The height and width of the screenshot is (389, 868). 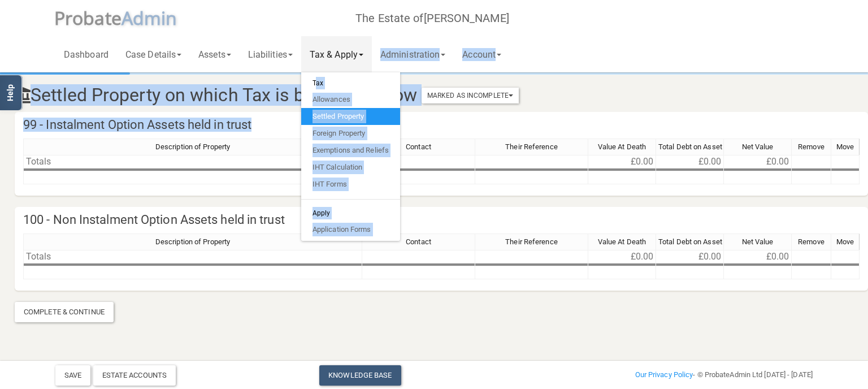 What do you see at coordinates (153, 54) in the screenshot?
I see `a: Case Details` at bounding box center [153, 54].